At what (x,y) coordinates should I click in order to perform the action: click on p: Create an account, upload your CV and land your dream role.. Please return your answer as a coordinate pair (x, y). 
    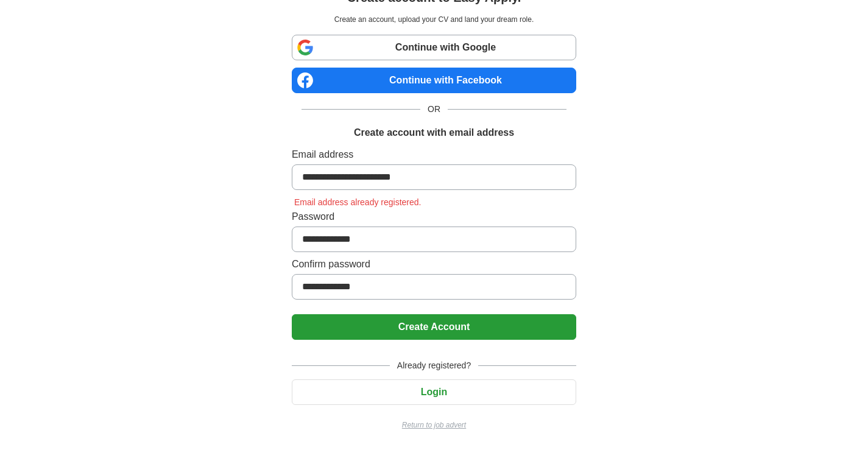
    Looking at the image, I should click on (434, 19).